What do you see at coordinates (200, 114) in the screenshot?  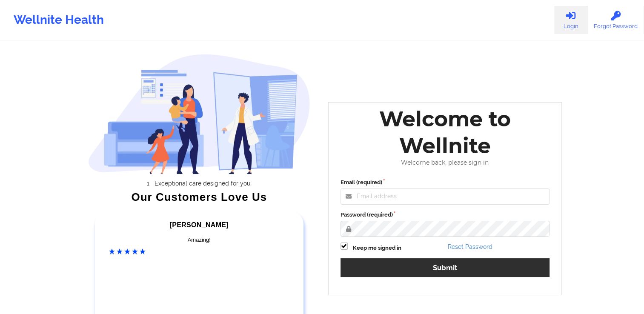 I see `img: wellnite-auth-hero_200.c722682e.png` at bounding box center [200, 114].